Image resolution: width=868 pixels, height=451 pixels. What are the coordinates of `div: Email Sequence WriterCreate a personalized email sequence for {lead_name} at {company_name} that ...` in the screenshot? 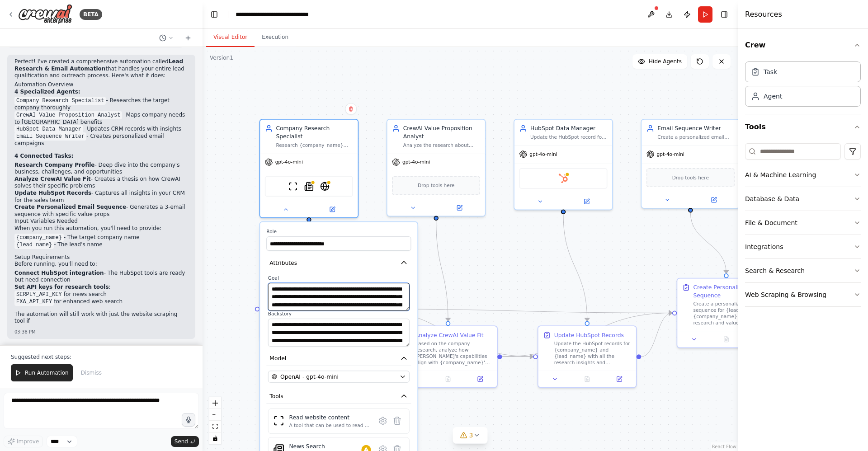 It's located at (691, 163).